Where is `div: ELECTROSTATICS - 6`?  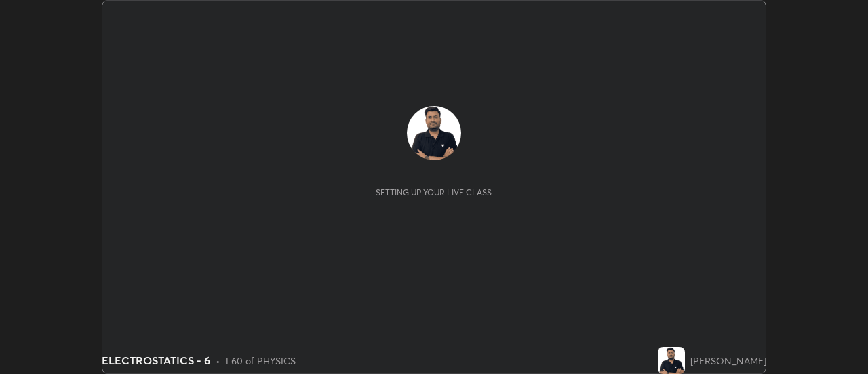
div: ELECTROSTATICS - 6 is located at coordinates (156, 361).